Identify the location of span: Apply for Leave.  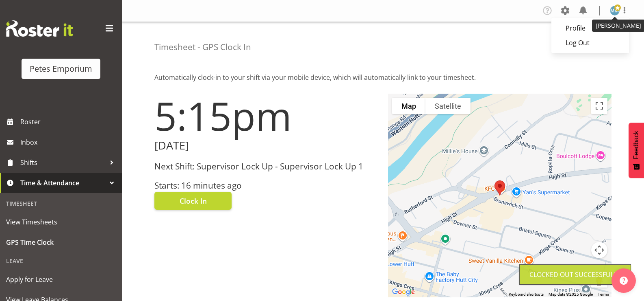
(61, 279).